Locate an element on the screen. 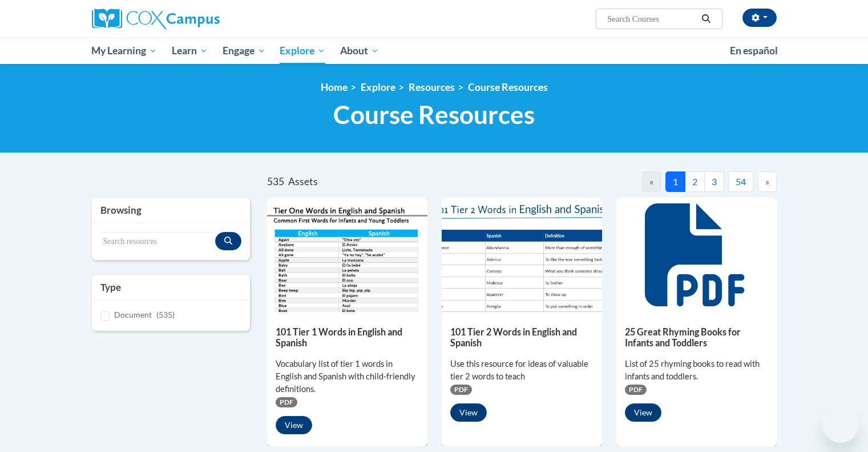 This screenshot has height=452, width=868. a: En español is located at coordinates (755, 51).